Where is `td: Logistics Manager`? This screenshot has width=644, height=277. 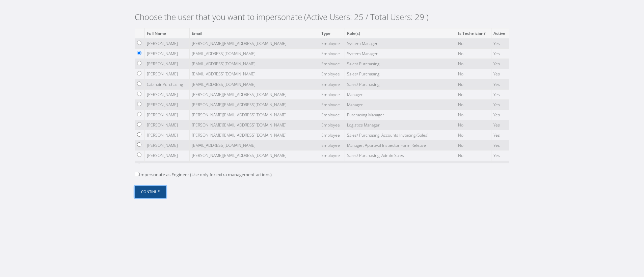 td: Logistics Manager is located at coordinates (400, 125).